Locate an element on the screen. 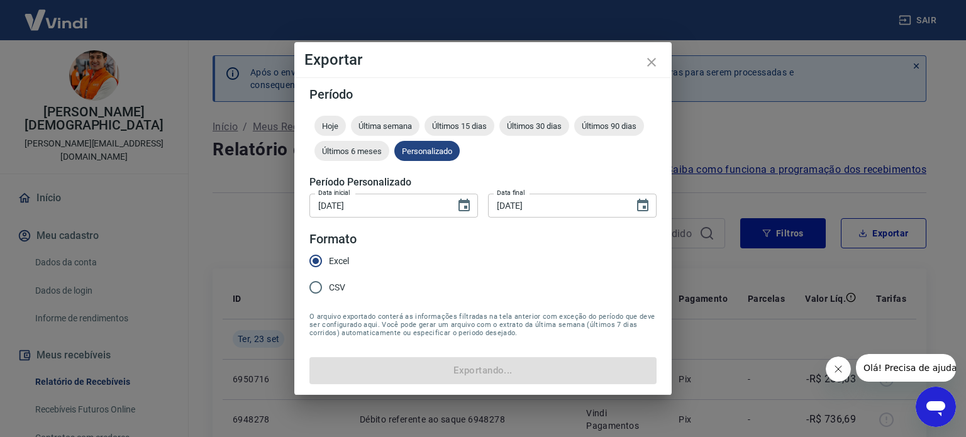 This screenshot has height=437, width=966. div: Últimos 30 dias is located at coordinates (534, 126).